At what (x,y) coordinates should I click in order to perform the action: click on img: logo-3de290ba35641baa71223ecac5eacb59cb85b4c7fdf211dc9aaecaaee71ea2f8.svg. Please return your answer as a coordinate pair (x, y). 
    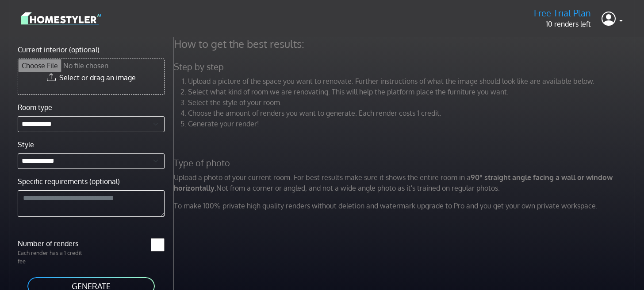
    Looking at the image, I should click on (61, 18).